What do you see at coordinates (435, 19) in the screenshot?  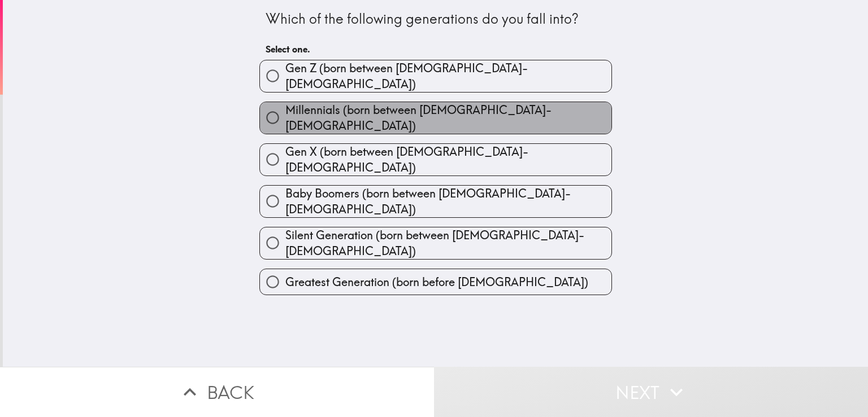 I see `div: Which of the following generations do you fall into?` at bounding box center [435, 19].